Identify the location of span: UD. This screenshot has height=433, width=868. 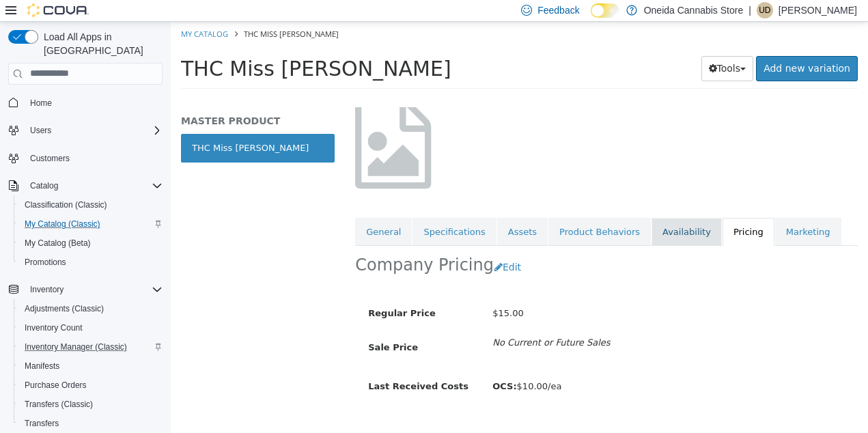
(764, 10).